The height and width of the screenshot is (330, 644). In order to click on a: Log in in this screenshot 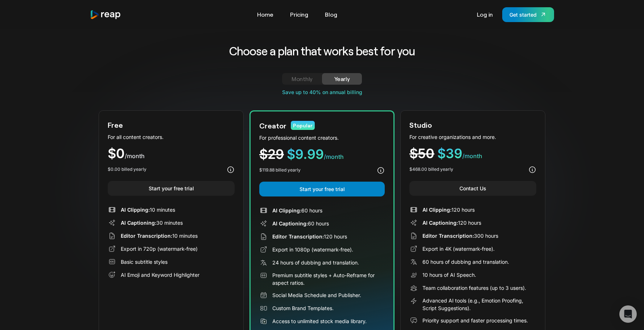, I will do `click(485, 15)`.